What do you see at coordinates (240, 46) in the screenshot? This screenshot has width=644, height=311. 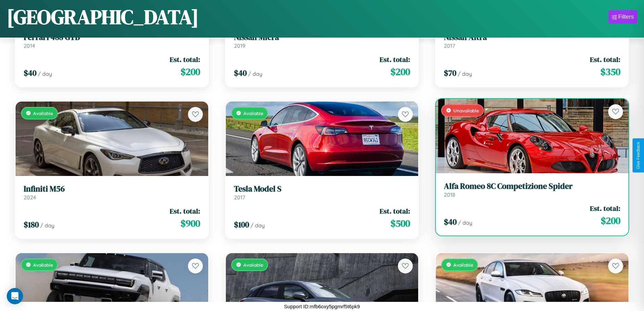 I see `span: 2019` at bounding box center [240, 46].